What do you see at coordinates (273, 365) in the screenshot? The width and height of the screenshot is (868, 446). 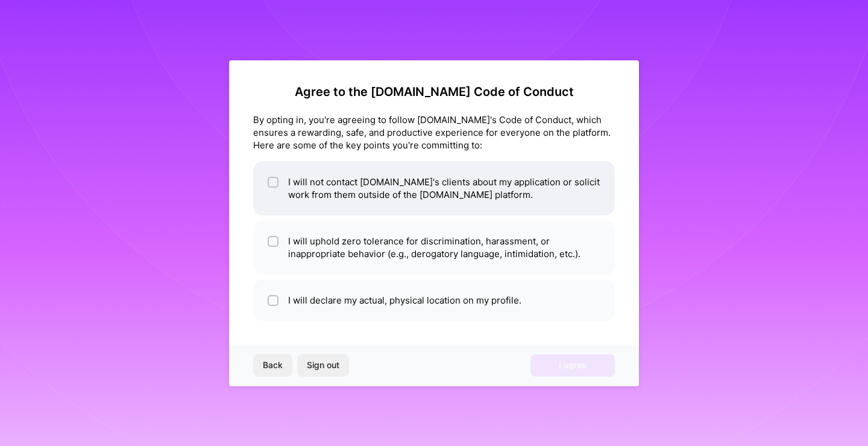 I see `span: Back` at bounding box center [273, 365].